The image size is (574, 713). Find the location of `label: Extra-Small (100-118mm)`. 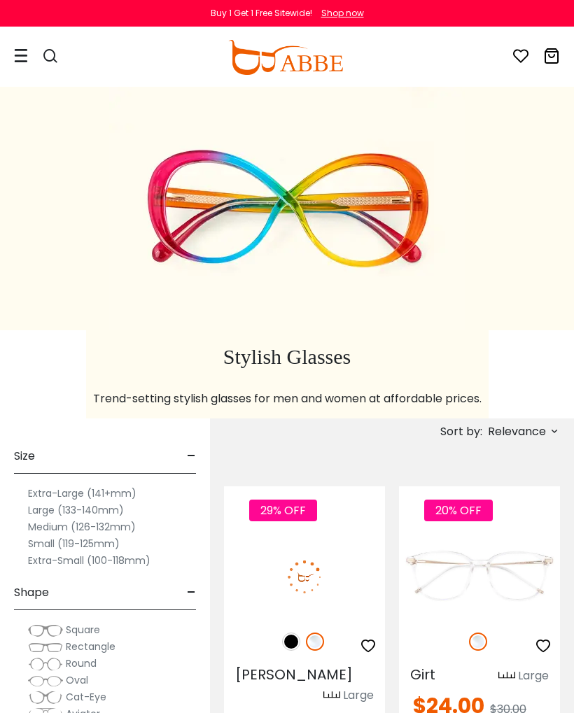

label: Extra-Small (100-118mm) is located at coordinates (89, 561).